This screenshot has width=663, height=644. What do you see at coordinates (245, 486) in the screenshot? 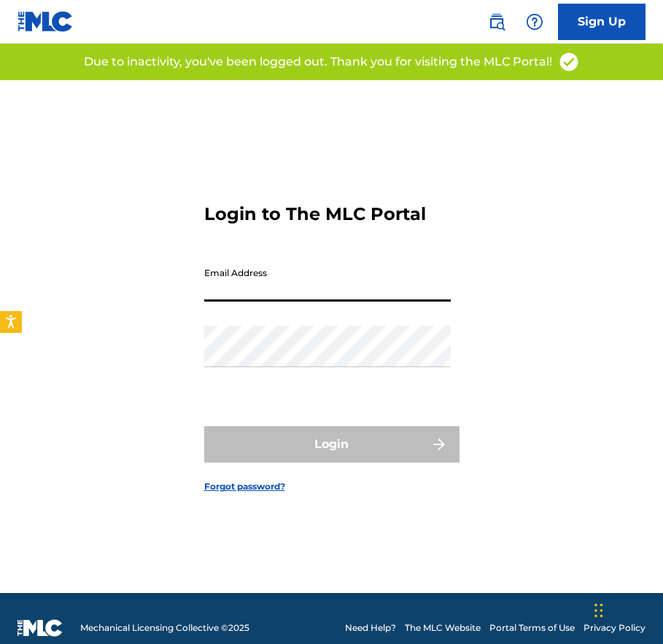
I see `a: Forgot password?` at bounding box center [245, 486].